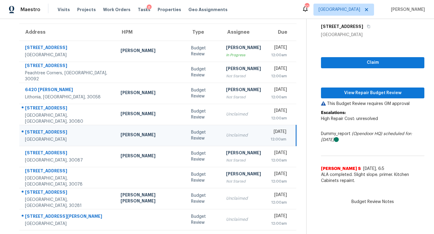 The height and width of the screenshot is (234, 434). What do you see at coordinates (149, 8) in the screenshot?
I see `div: 8` at bounding box center [149, 8].